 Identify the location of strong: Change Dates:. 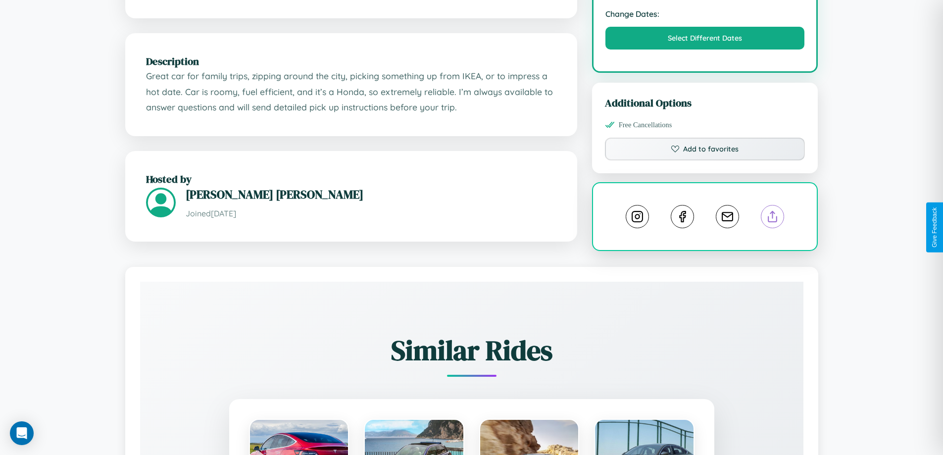
(705, 14).